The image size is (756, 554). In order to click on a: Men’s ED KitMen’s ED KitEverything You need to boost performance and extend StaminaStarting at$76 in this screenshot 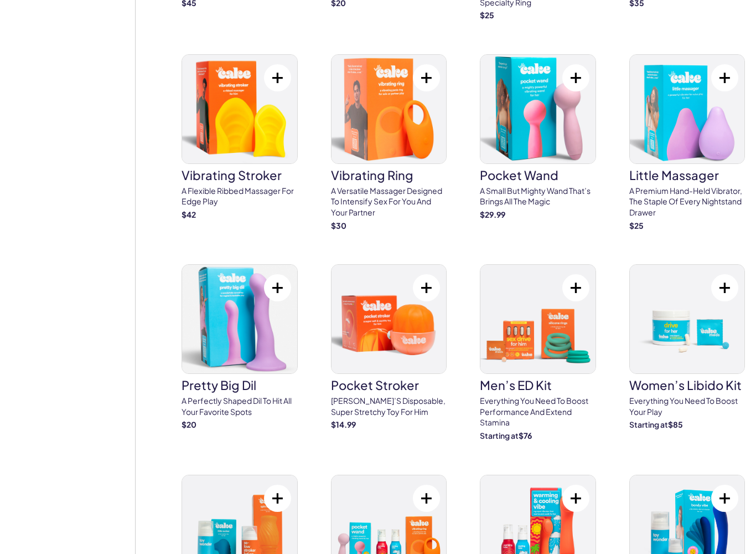, I will do `click(538, 352)`.